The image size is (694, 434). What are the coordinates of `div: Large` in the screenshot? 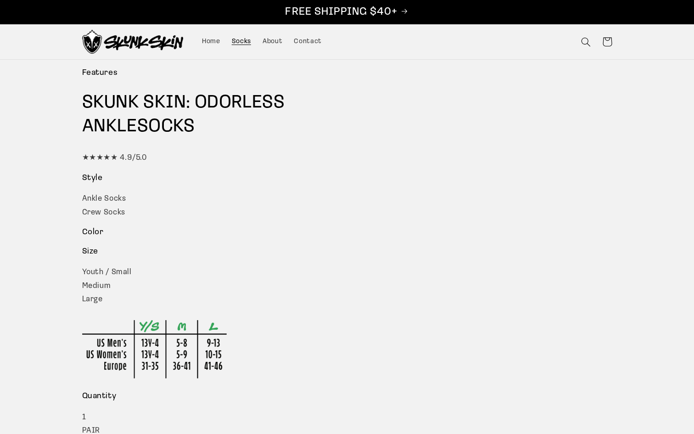 It's located at (347, 299).